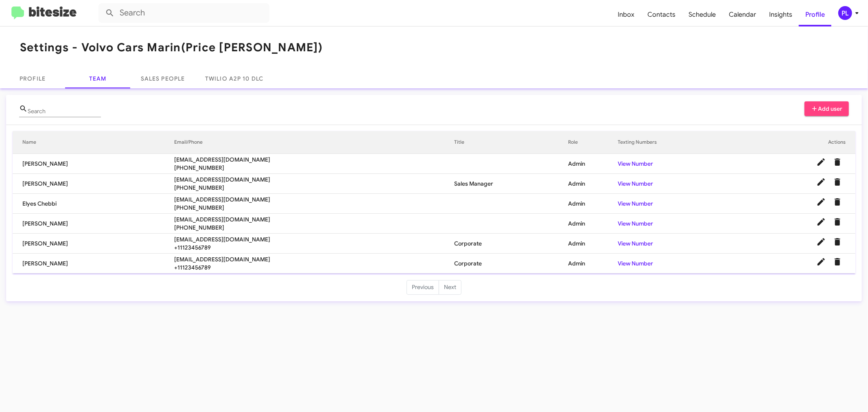  What do you see at coordinates (702, 15) in the screenshot?
I see `span: Schedule` at bounding box center [702, 15].